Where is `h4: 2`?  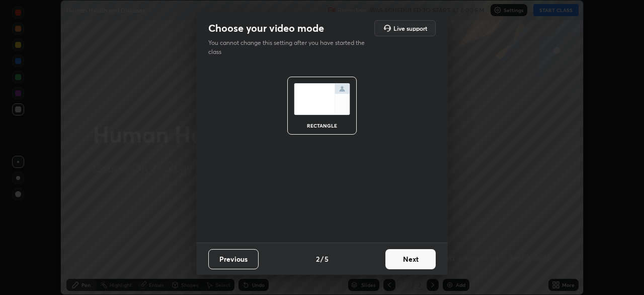
h4: 2 is located at coordinates (318, 259).